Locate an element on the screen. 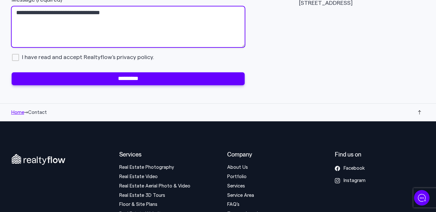  a: Portfolio is located at coordinates (237, 177).